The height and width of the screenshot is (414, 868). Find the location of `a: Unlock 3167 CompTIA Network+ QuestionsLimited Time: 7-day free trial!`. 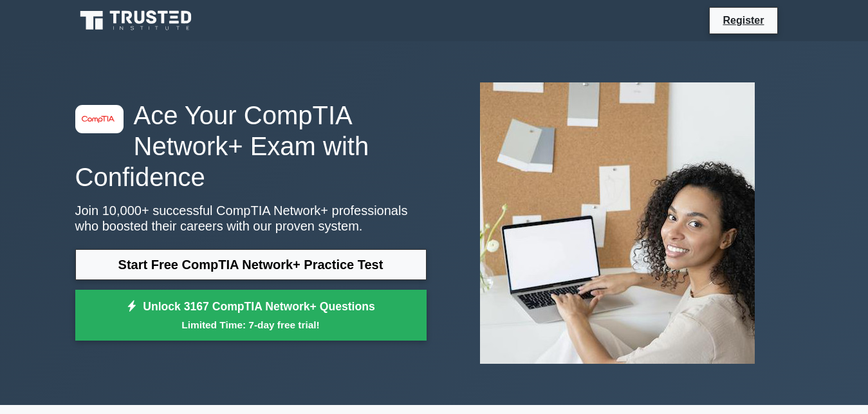

a: Unlock 3167 CompTIA Network+ QuestionsLimited Time: 7-day free trial! is located at coordinates (251, 316).